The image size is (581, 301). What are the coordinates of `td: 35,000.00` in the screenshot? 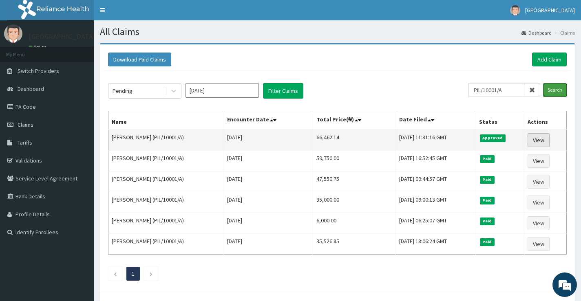 It's located at (354, 203).